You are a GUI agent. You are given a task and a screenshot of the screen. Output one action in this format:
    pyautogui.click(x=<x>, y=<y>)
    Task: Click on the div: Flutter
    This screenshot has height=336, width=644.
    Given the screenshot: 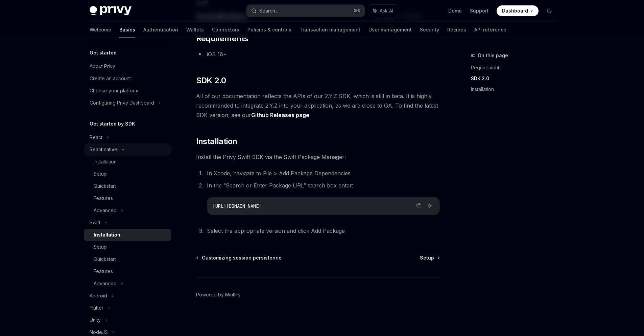 What is the action you would take?
    pyautogui.click(x=96, y=308)
    